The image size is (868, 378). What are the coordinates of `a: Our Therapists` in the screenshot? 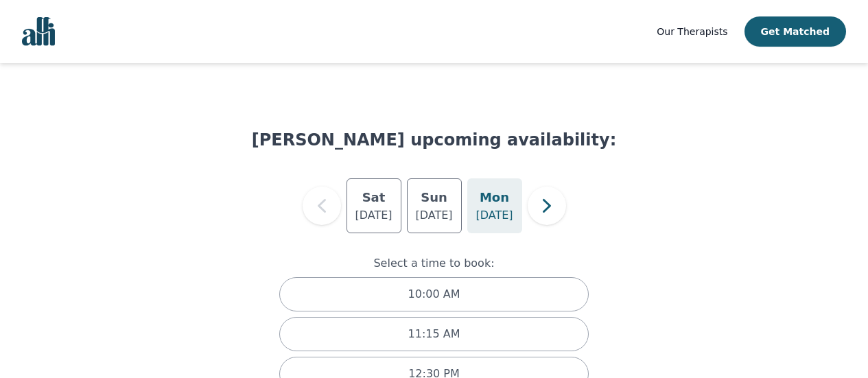 It's located at (691, 32).